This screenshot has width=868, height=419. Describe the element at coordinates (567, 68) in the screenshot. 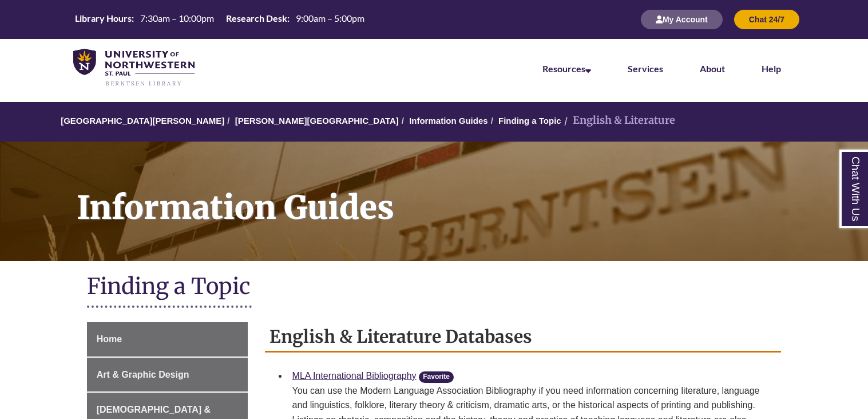

I see `a: Resources` at that location.